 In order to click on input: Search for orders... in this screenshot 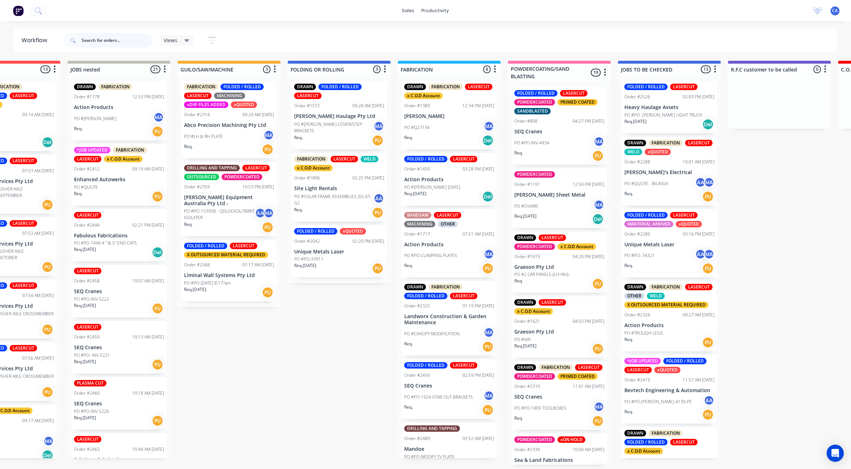, I will do `click(117, 40)`.